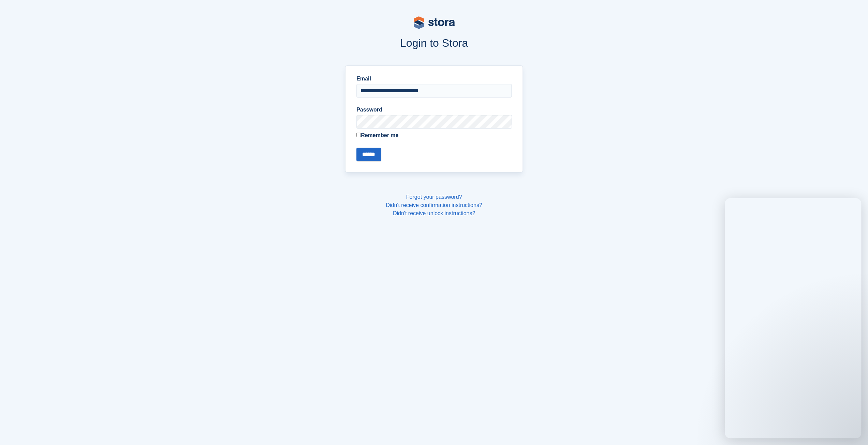 The image size is (868, 445). Describe the element at coordinates (434, 23) in the screenshot. I see `img: stora-logo-53a41332b3708ae10de48c4981b4e9114cc0af31d8433b30ea865607fb682f29.svg` at that location.